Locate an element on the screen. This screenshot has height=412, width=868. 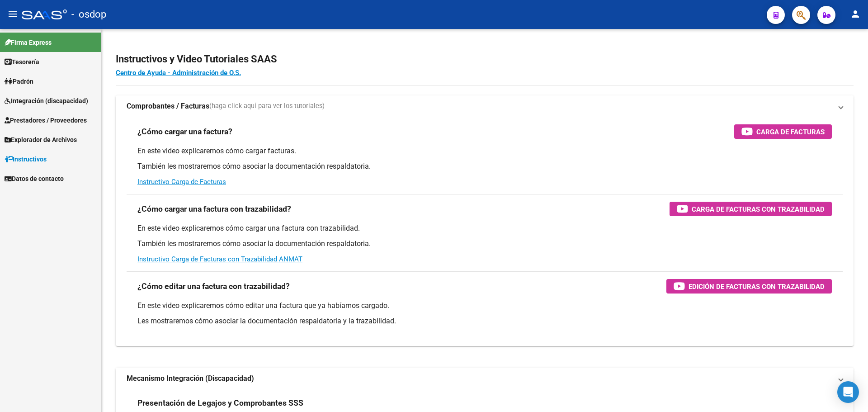
mat-expansion-panel-header: Comprobantes / Facturas(haga click aquí para ver los tutoriales) is located at coordinates (485, 106).